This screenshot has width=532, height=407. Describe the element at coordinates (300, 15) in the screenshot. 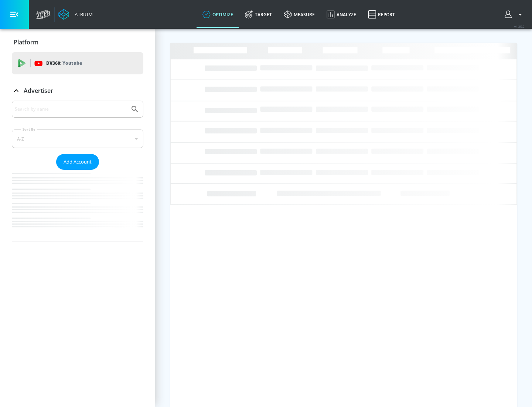

I see `a: measure` at that location.